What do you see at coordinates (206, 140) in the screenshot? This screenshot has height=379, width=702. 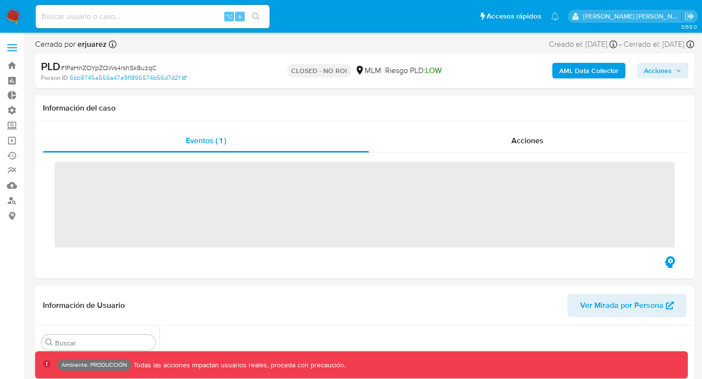 I see `span: Eventos ( 1 )` at bounding box center [206, 140].